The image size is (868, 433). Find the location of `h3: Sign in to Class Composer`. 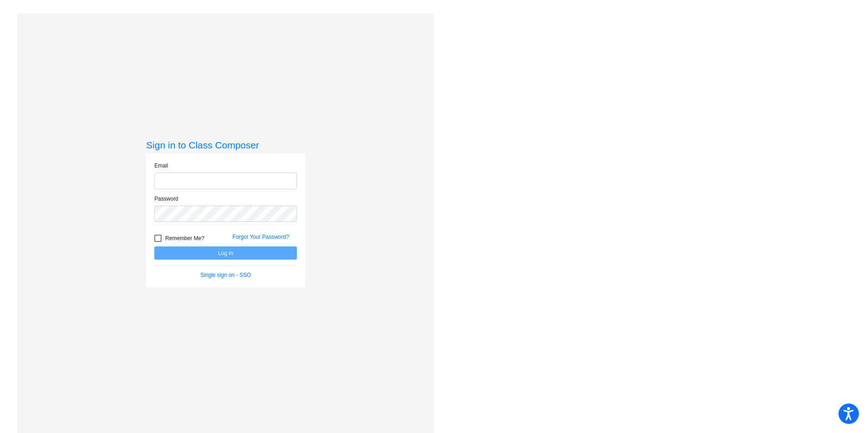

h3: Sign in to Class Composer is located at coordinates (226, 145).